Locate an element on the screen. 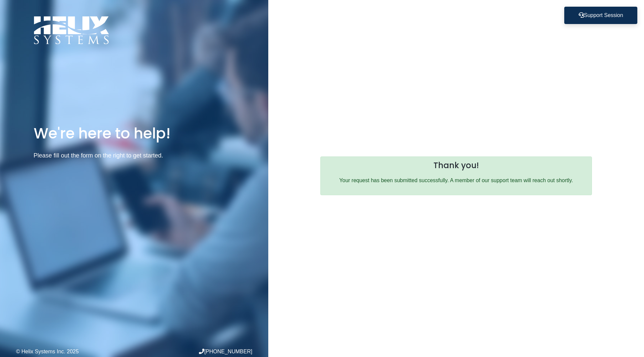 The height and width of the screenshot is (357, 644). h1: We're here to help! is located at coordinates (134, 133).